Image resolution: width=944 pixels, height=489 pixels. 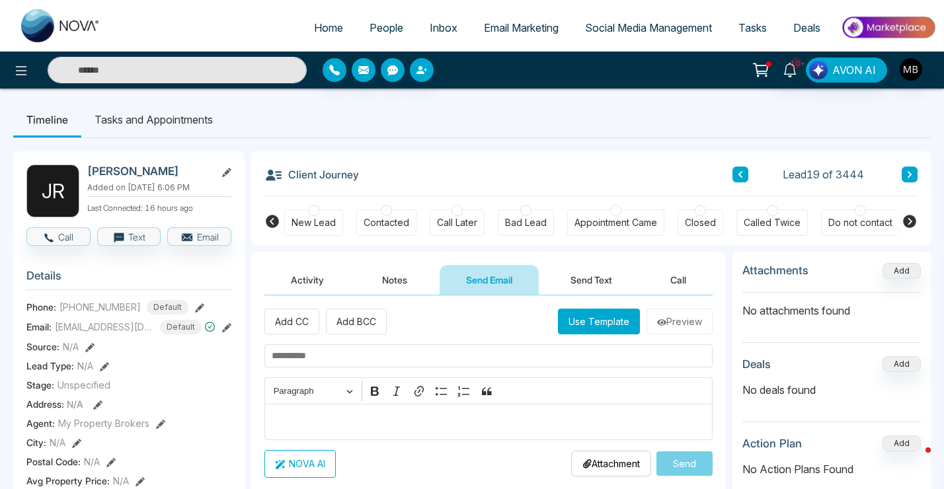 I want to click on div: Bad Lead, so click(x=526, y=223).